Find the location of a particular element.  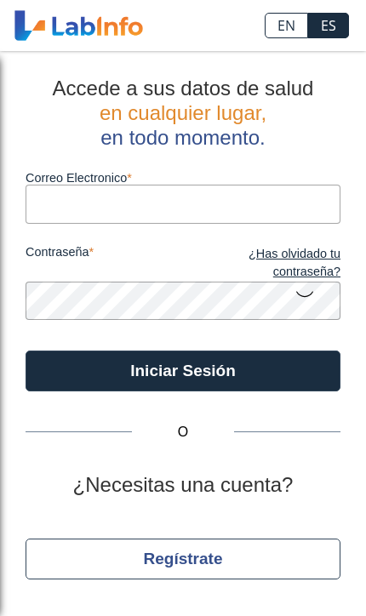

button: Iniciar Sesión is located at coordinates (183, 371).